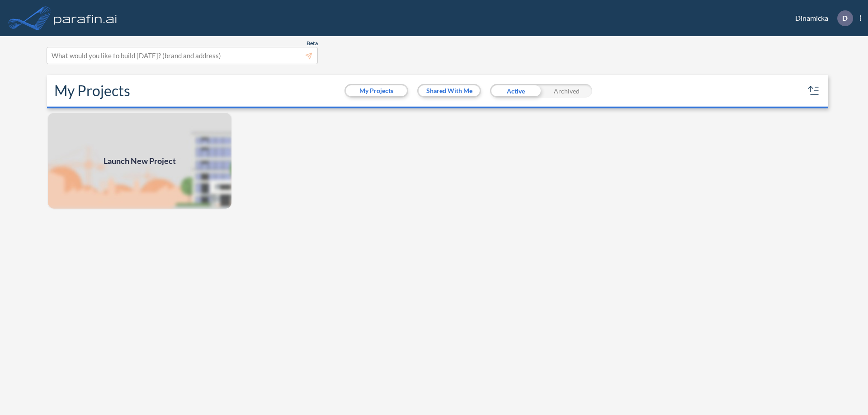 This screenshot has height=415, width=868. What do you see at coordinates (140, 161) in the screenshot?
I see `a: Launch New Project` at bounding box center [140, 161].